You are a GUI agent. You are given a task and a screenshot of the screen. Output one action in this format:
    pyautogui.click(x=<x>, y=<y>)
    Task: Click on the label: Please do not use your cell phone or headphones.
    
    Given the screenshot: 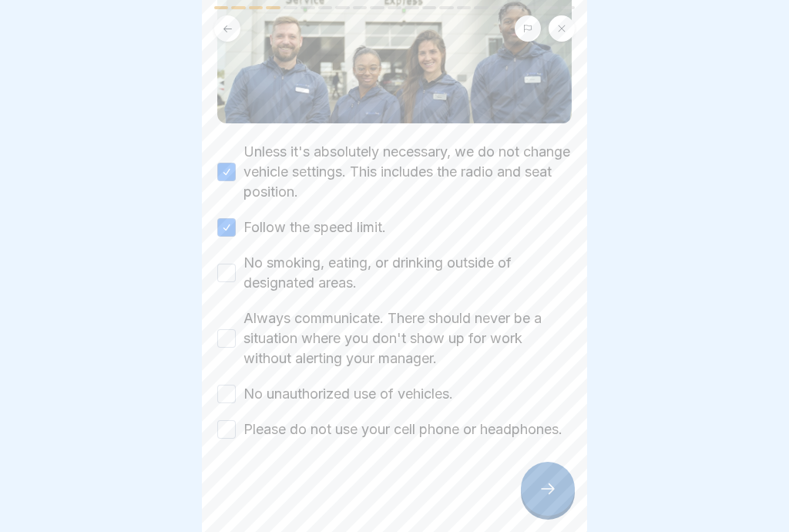 What is the action you would take?
    pyautogui.click(x=403, y=429)
    